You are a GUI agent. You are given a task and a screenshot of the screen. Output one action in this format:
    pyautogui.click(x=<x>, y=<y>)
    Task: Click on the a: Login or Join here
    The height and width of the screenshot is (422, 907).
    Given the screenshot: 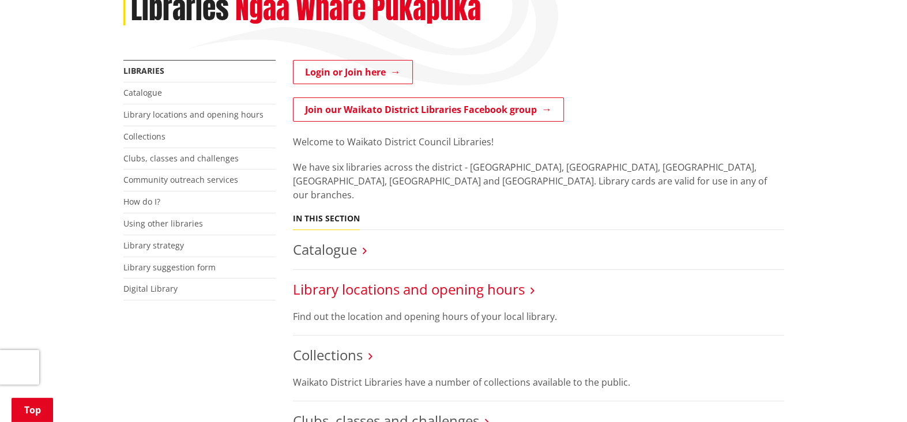 What is the action you would take?
    pyautogui.click(x=353, y=72)
    